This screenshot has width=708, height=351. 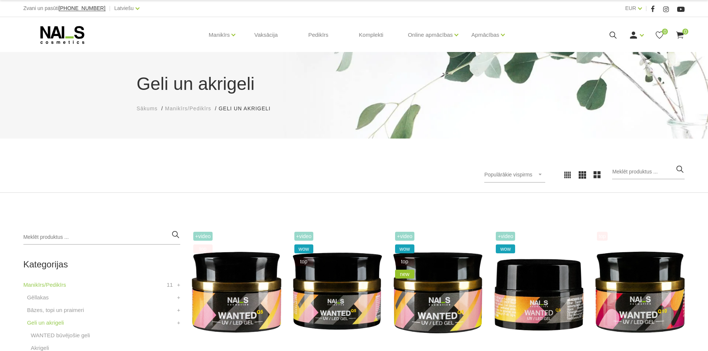 I want to click on a: Sākums, so click(x=147, y=108).